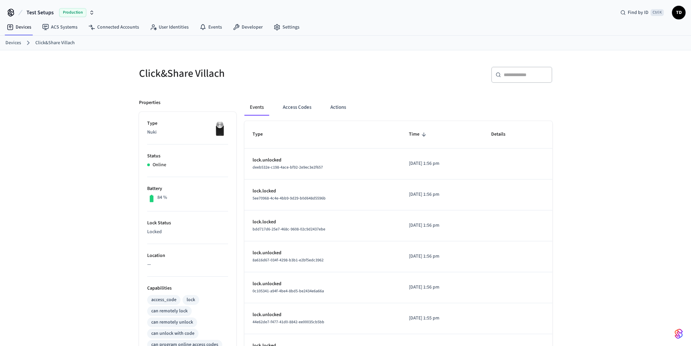  Describe the element at coordinates (162, 198) in the screenshot. I see `p: 84 %` at that location.